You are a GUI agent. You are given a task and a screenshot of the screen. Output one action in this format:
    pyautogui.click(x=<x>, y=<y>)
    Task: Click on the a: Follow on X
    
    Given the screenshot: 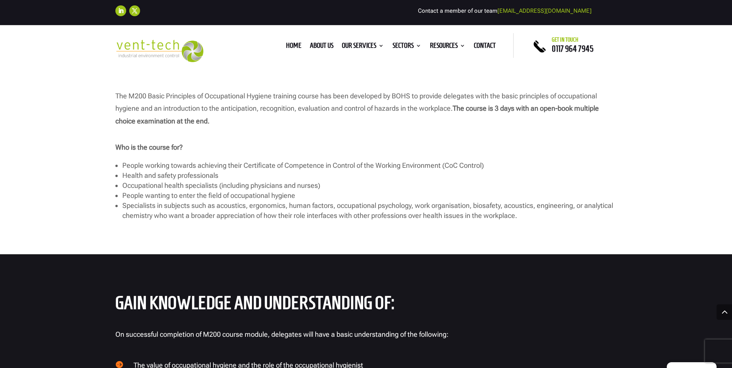 What is the action you would take?
    pyautogui.click(x=135, y=11)
    